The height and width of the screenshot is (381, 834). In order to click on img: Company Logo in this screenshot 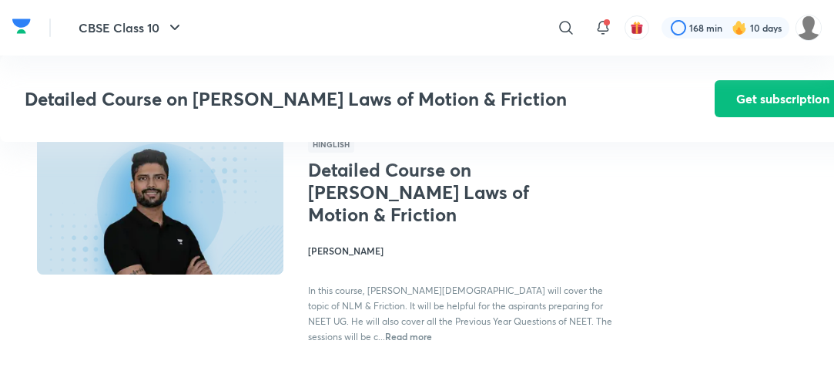, I will do `click(22, 26)`.